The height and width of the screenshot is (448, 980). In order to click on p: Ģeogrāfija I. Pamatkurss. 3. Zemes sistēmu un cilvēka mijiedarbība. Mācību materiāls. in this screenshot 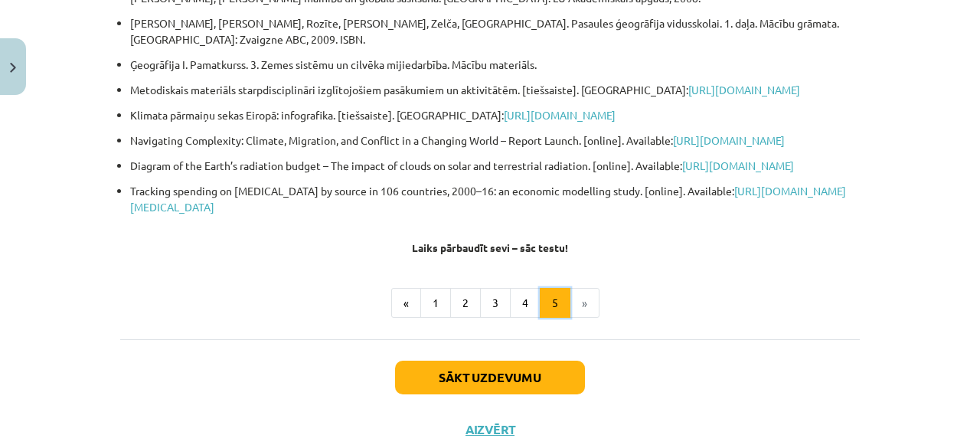, I will do `click(495, 64)`.